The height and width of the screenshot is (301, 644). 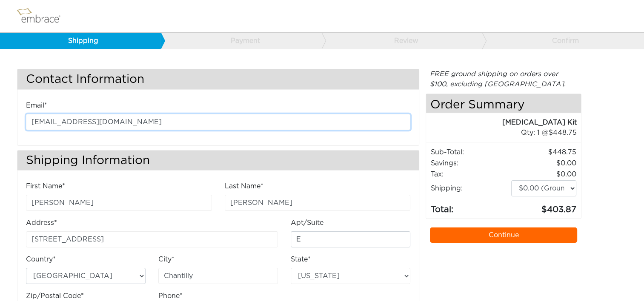 What do you see at coordinates (300, 259) in the screenshot?
I see `label: State*` at bounding box center [300, 259].